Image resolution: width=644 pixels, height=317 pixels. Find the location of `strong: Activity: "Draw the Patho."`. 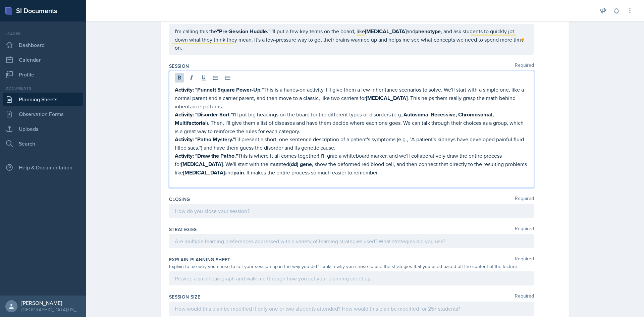

strong: Activity: "Draw the Patho." is located at coordinates (207, 156).